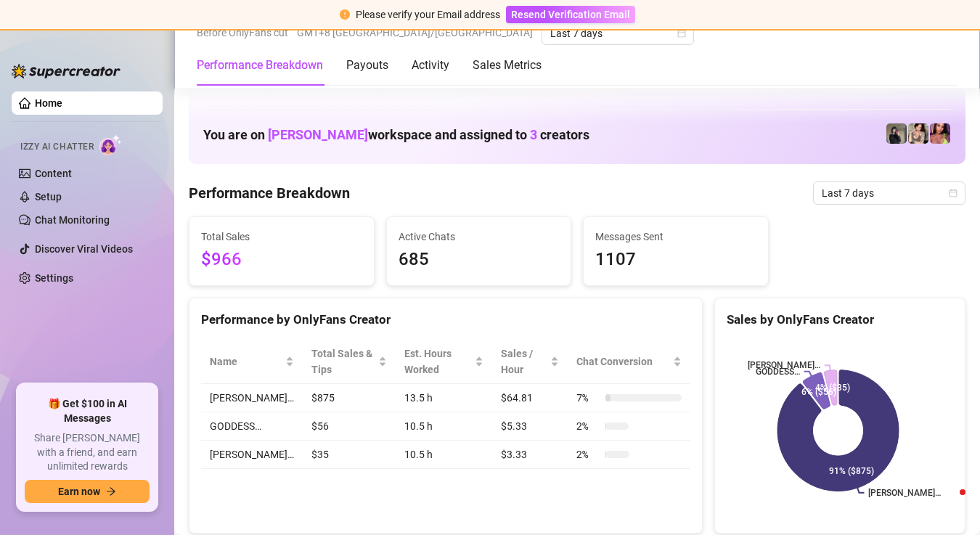 This screenshot has height=535, width=980. Describe the element at coordinates (919, 134) in the screenshot. I see `img: Jenna` at that location.